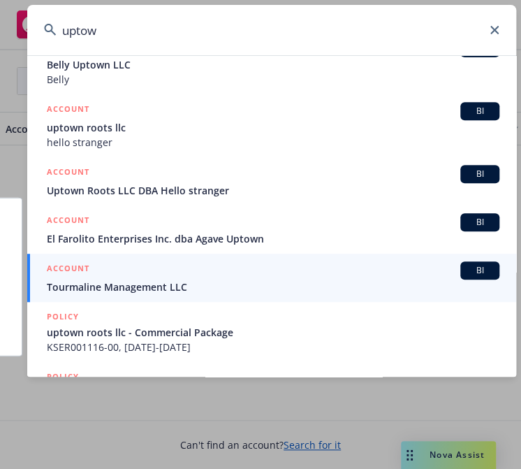  Describe the element at coordinates (272, 30) in the screenshot. I see `input: Search...` at that location.